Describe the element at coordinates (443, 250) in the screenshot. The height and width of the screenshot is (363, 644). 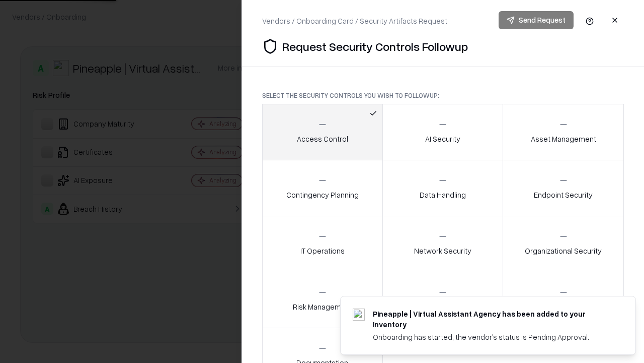
I see `p: Network Security` at that location.